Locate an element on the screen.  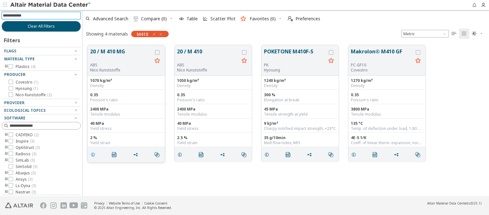
img: Altair Engineering is located at coordinates (19, 206).